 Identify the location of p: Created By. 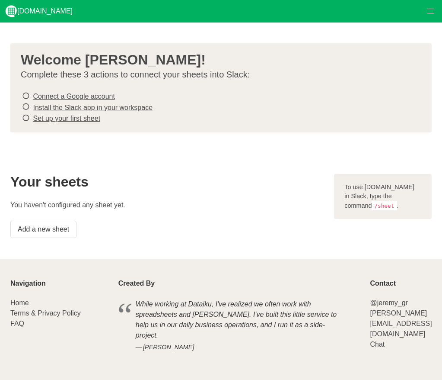
(239, 283).